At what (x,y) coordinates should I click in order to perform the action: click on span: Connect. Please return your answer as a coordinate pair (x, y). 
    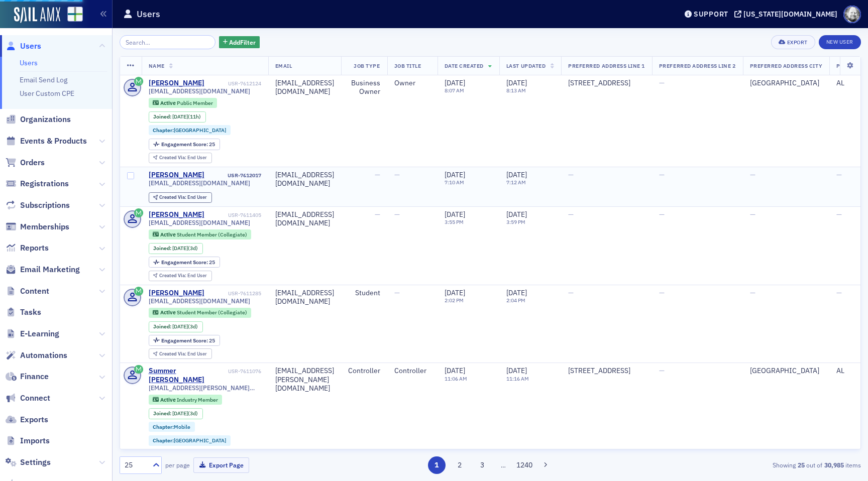
    Looking at the image, I should click on (35, 398).